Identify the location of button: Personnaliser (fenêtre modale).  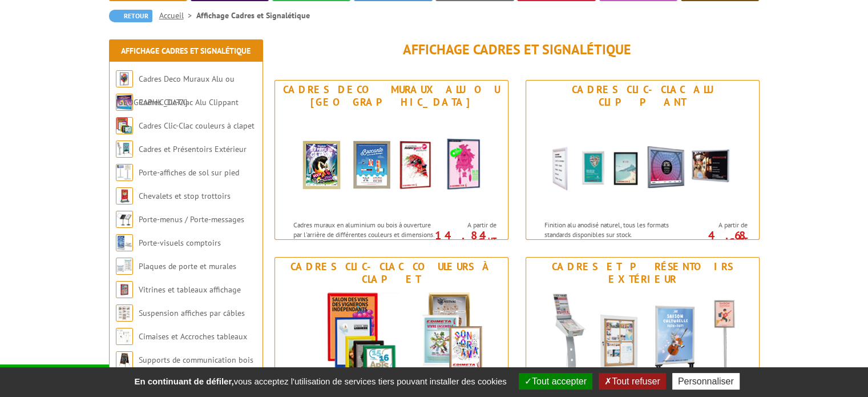
(706, 381).